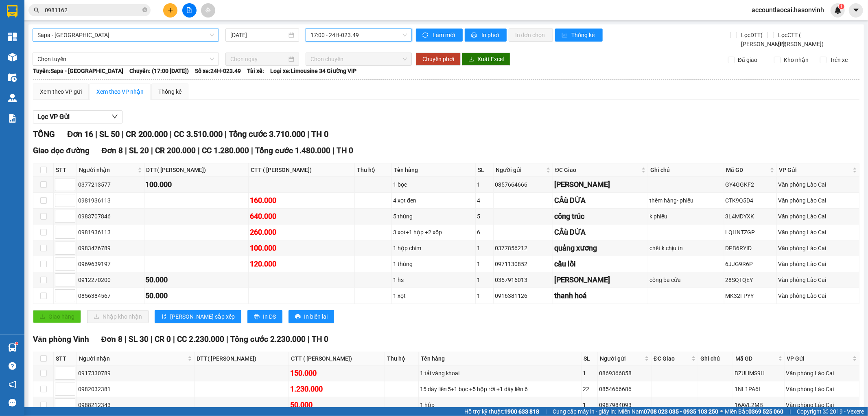  What do you see at coordinates (565, 35) in the screenshot?
I see `span: bar-chart` at bounding box center [565, 35].